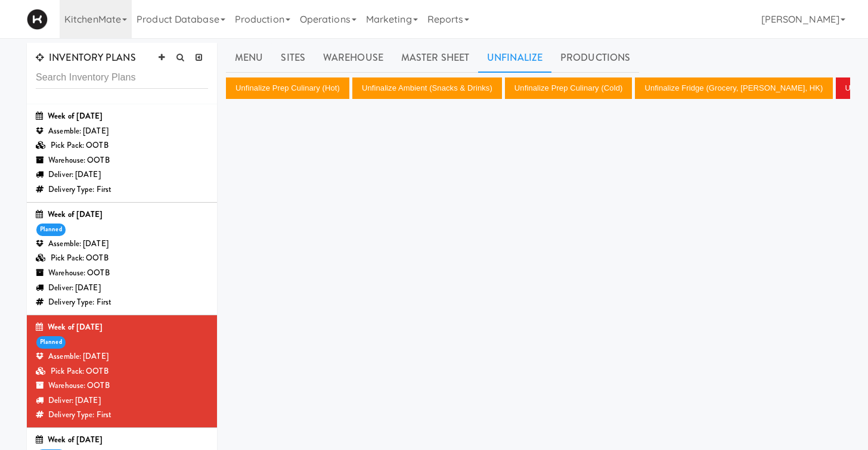 The image size is (868, 450). What do you see at coordinates (121, 78) in the screenshot?
I see `input: Search Inventory Plans` at bounding box center [121, 78].